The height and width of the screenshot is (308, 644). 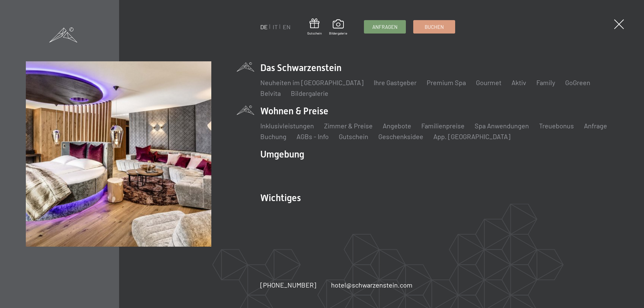 What do you see at coordinates (397, 126) in the screenshot?
I see `a: Angebote` at bounding box center [397, 126].